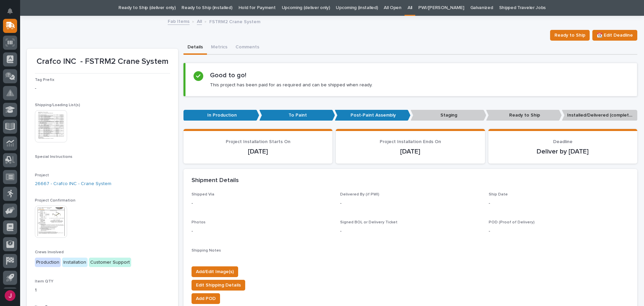 Image resolution: width=644 pixels, height=306 pixels. I want to click on span: Add POD, so click(206, 299).